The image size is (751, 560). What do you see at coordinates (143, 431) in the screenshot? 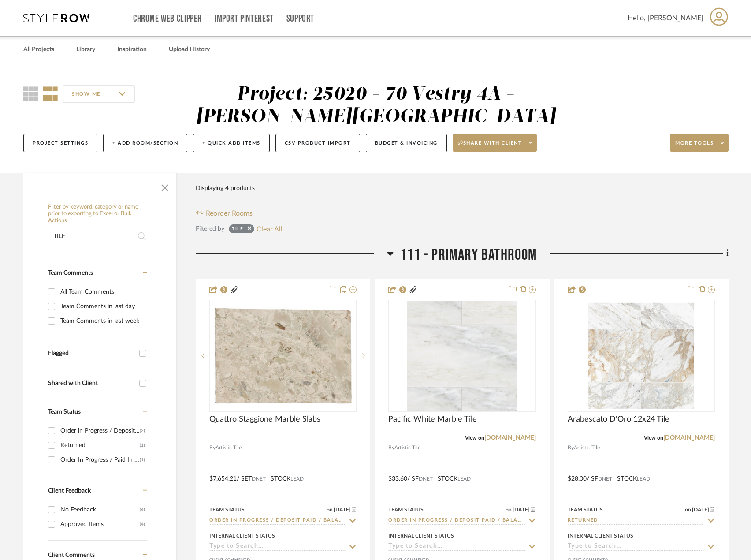
I see `div: (2)` at bounding box center [143, 431].